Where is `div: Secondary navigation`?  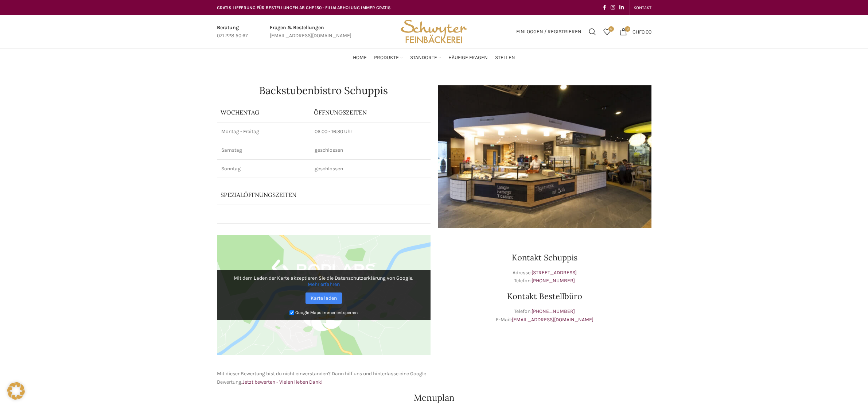
div: Secondary navigation is located at coordinates (642, 7).